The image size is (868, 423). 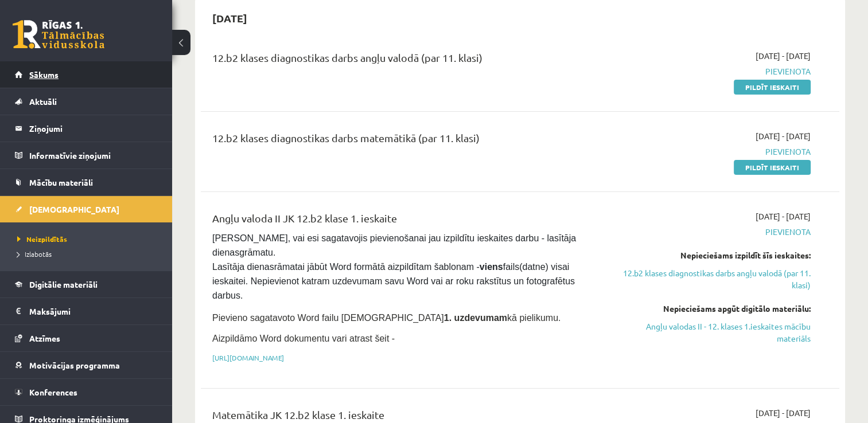 I want to click on a: Atzīmes, so click(x=86, y=338).